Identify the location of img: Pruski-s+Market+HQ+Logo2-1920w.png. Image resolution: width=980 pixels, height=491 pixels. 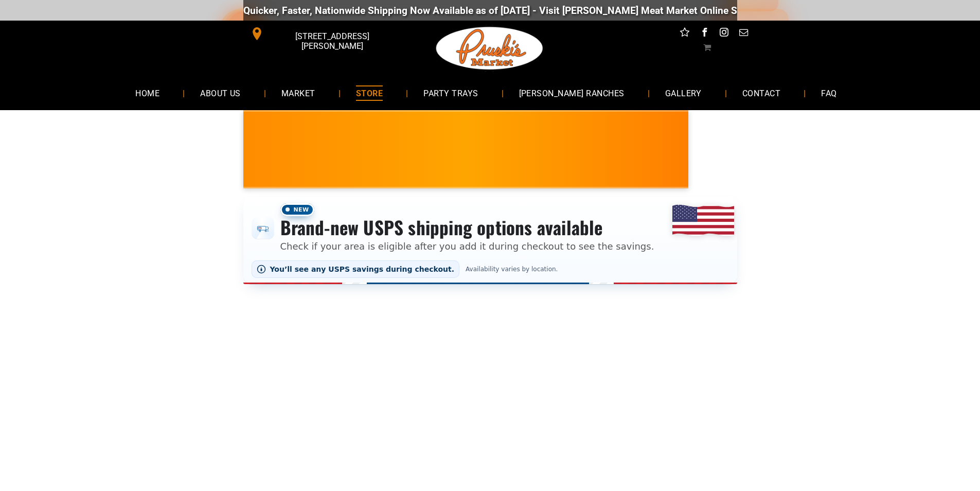
(490, 49).